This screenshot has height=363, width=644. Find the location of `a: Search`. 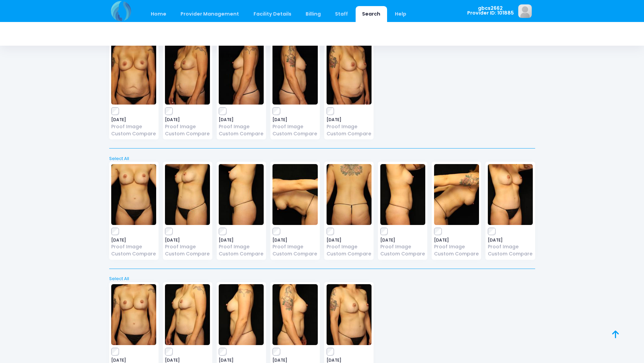

a: Search is located at coordinates (372, 14).